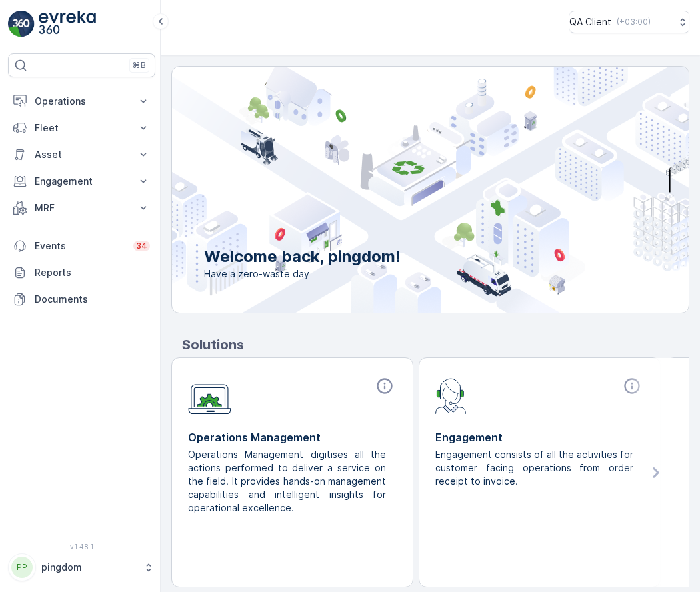 The width and height of the screenshot is (700, 592). Describe the element at coordinates (81, 155) in the screenshot. I see `p: Asset` at that location.